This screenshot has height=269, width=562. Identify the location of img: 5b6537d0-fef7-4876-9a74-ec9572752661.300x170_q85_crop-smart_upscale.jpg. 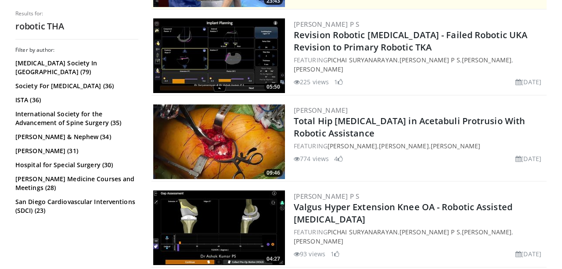
(219, 56).